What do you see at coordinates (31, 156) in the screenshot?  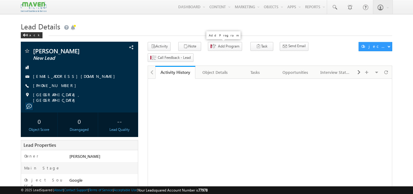 I see `label: Owner` at bounding box center [31, 156].